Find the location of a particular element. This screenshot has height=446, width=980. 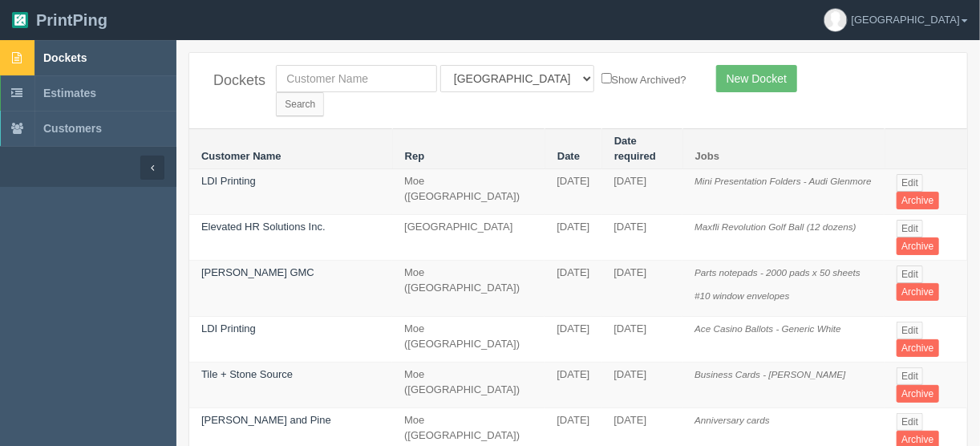

span: Estimates is located at coordinates (69, 93).